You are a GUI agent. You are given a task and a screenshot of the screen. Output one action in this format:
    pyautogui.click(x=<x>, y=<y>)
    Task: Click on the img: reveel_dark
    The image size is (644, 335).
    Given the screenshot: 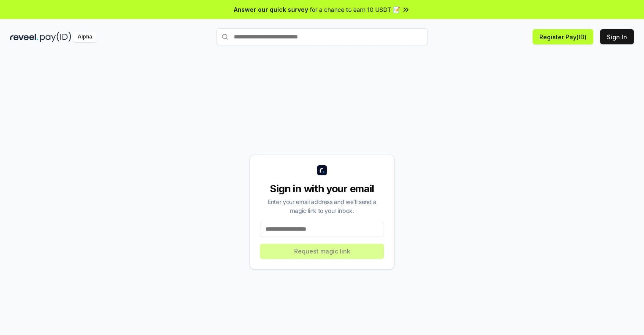 What is the action you would take?
    pyautogui.click(x=24, y=36)
    